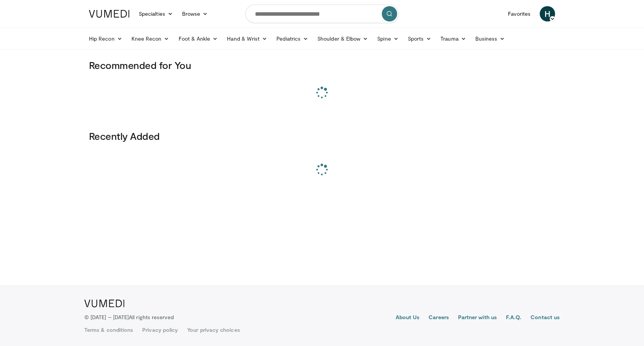 The width and height of the screenshot is (644, 346). What do you see at coordinates (547, 14) in the screenshot?
I see `span: H` at bounding box center [547, 14].